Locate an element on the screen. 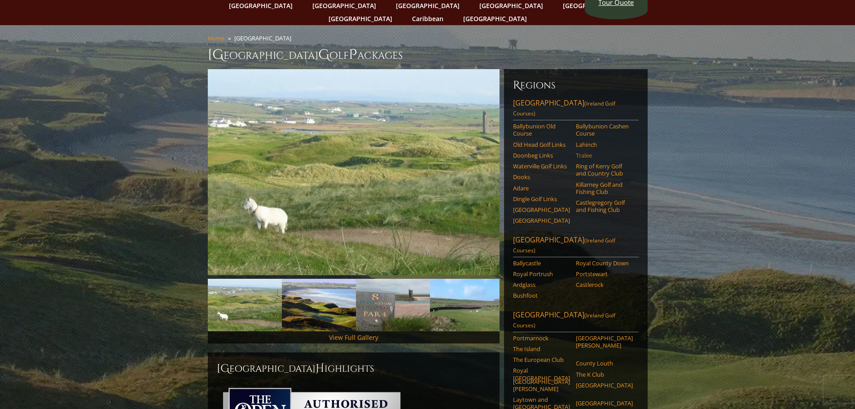 The image size is (855, 409). a: View Full Gallery is located at coordinates (354, 337).